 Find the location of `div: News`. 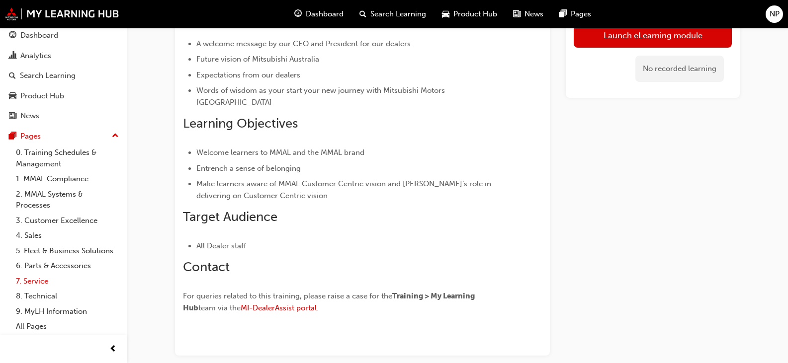

div: News is located at coordinates (30, 116).